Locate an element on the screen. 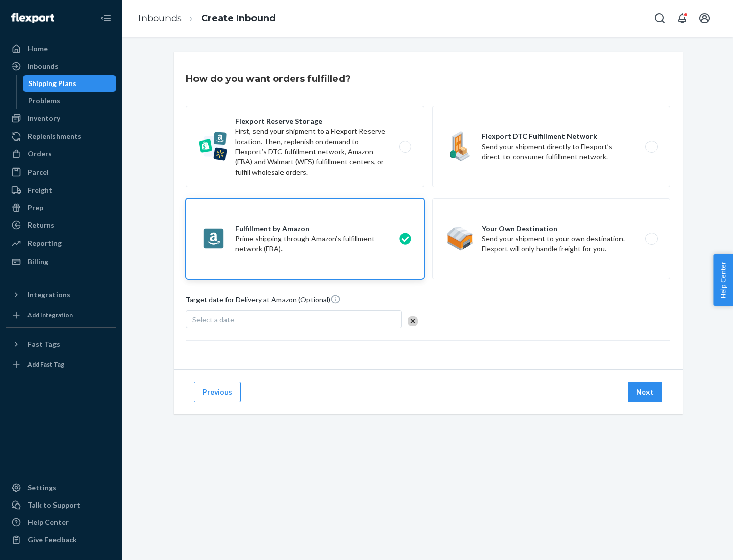  div: Shipping Plans is located at coordinates (52, 84).